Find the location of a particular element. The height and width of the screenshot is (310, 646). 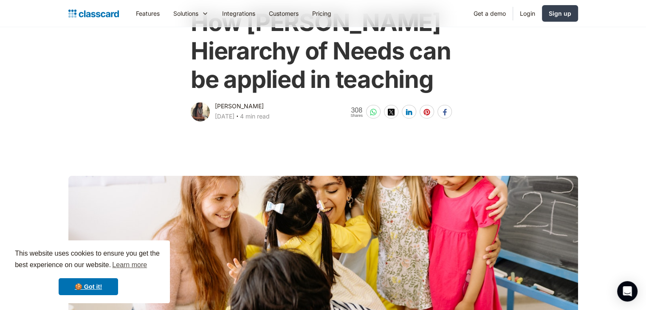

span: 308 is located at coordinates (356, 110).